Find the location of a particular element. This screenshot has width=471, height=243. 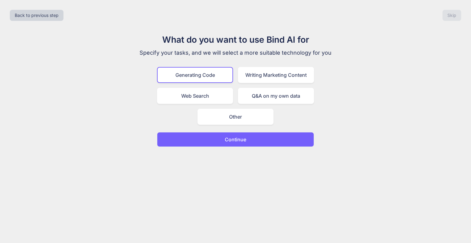

button: Skip is located at coordinates (452, 15).